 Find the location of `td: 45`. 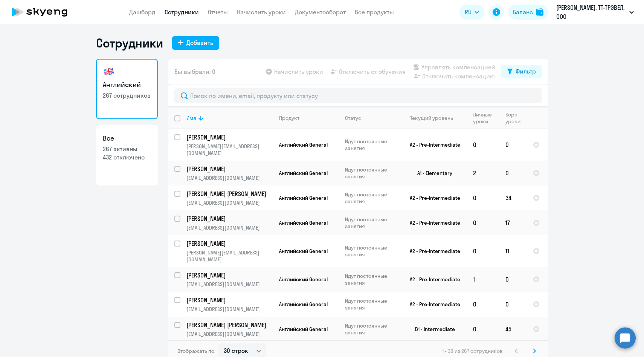

td: 45 is located at coordinates (513, 329).